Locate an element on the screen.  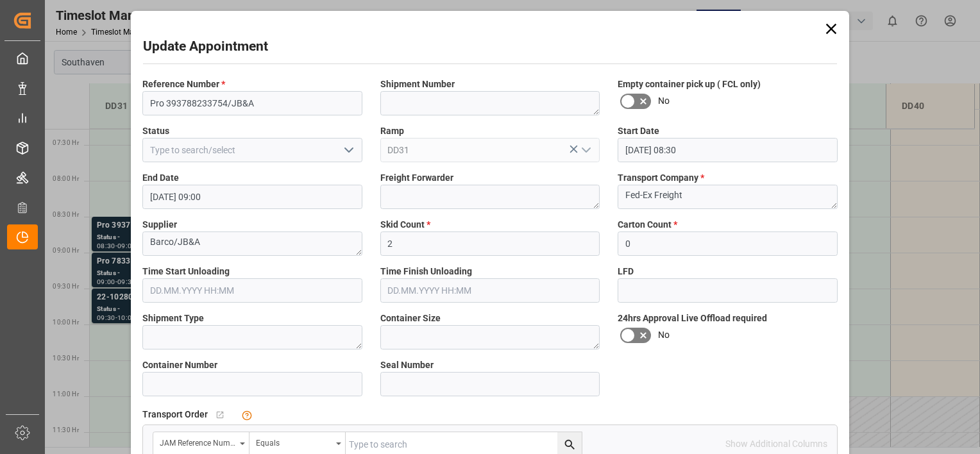
span: Time Start Unloading is located at coordinates (186, 271).